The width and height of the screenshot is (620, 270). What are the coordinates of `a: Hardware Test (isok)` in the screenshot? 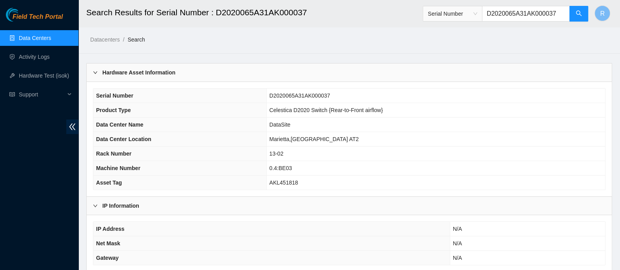 It's located at (44, 76).